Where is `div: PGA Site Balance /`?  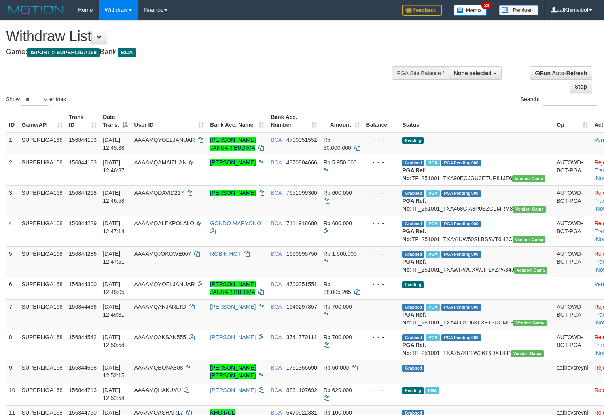
div: PGA Site Balance / is located at coordinates (421, 73).